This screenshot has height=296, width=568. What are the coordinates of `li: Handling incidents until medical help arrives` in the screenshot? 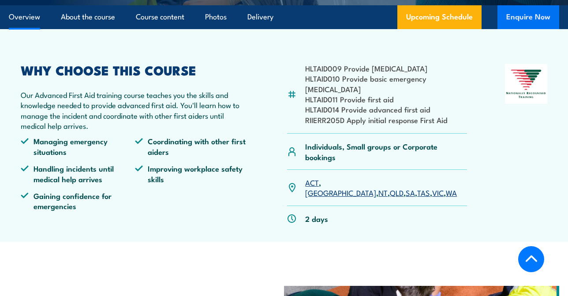 It's located at (78, 173).